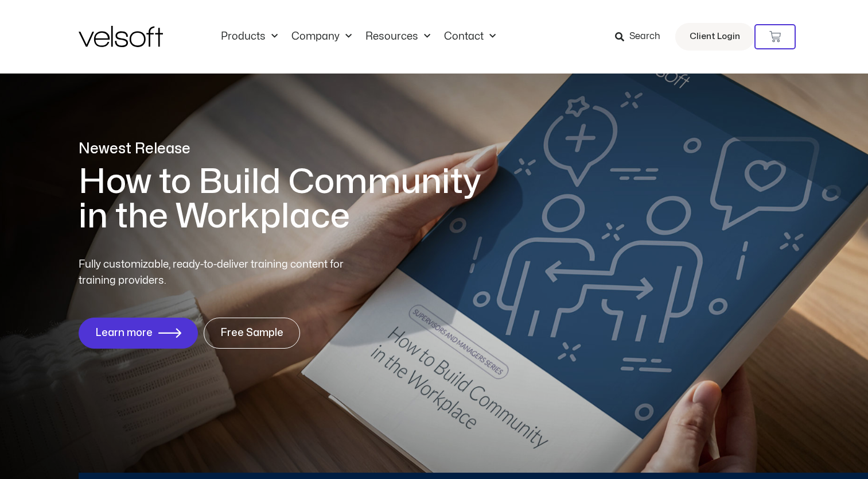 This screenshot has height=479, width=868. Describe the element at coordinates (641, 36) in the screenshot. I see `a: Search` at that location.